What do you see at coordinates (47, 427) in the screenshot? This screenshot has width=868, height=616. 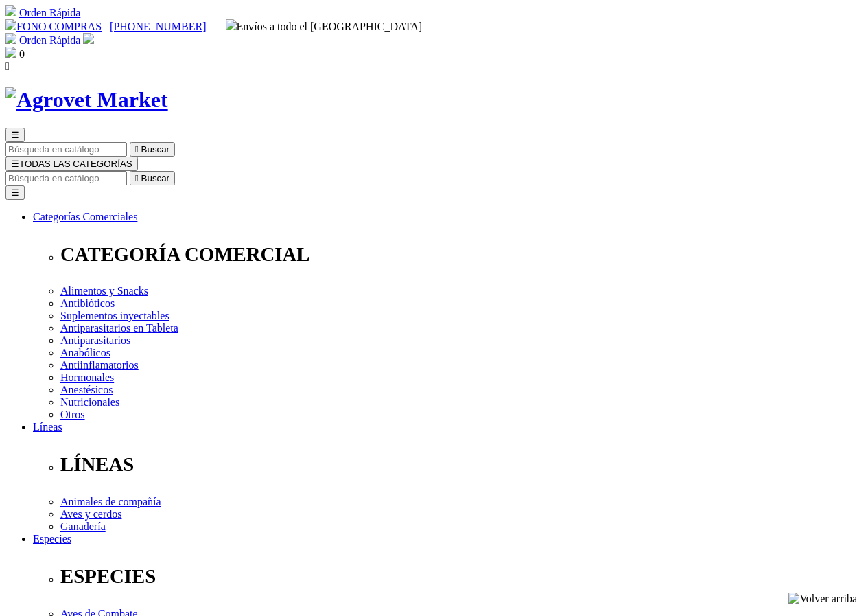 I see `span: Líneas` at bounding box center [47, 427].